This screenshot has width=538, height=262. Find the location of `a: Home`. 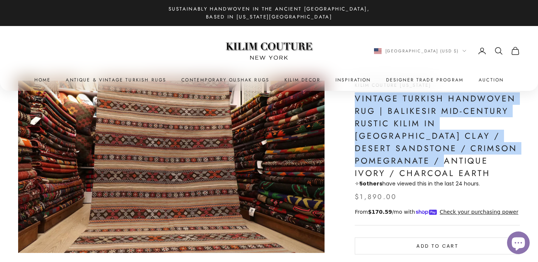

a: Home is located at coordinates (43, 80).